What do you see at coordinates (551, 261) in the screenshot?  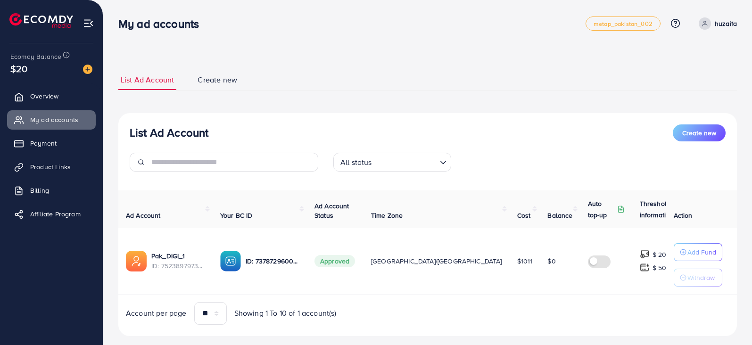 I see `span: $0` at bounding box center [551, 261].